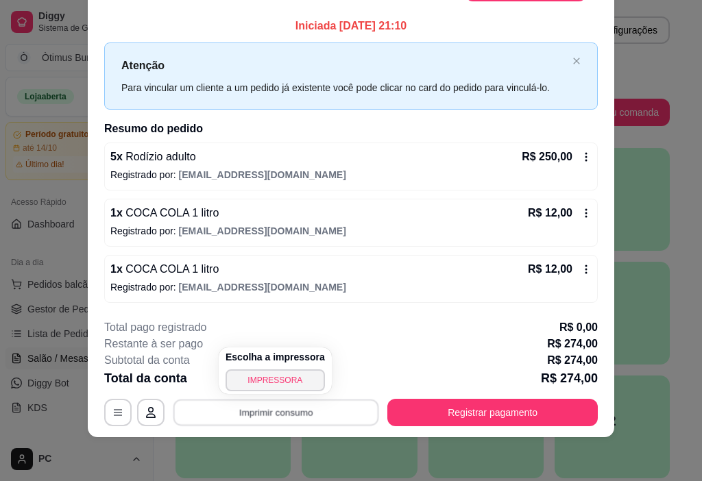 This screenshot has height=481, width=702. I want to click on p: Subtotal da conta, so click(147, 361).